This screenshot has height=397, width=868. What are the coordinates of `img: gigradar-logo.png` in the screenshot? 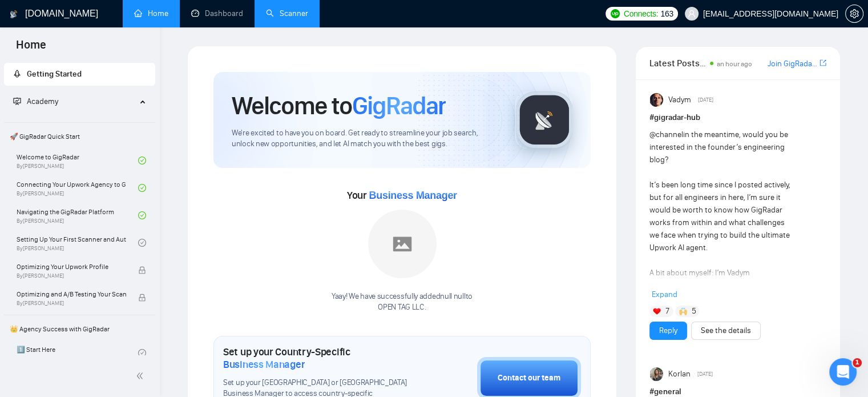 It's located at (545, 120).